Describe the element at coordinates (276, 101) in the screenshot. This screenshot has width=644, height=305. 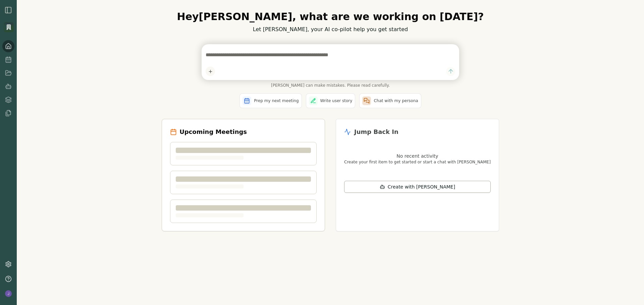
I see `span: Prep my next meeting` at that location.